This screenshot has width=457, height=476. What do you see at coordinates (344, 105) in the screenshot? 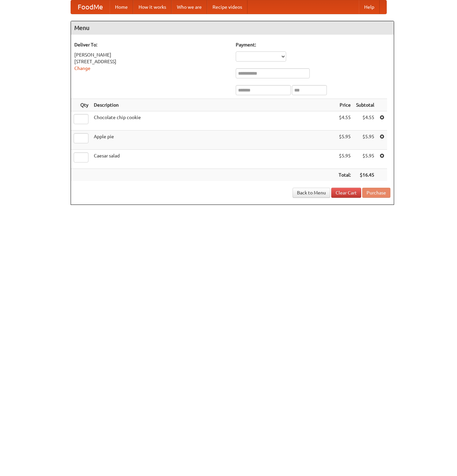
I see `th: Price` at bounding box center [344, 105].